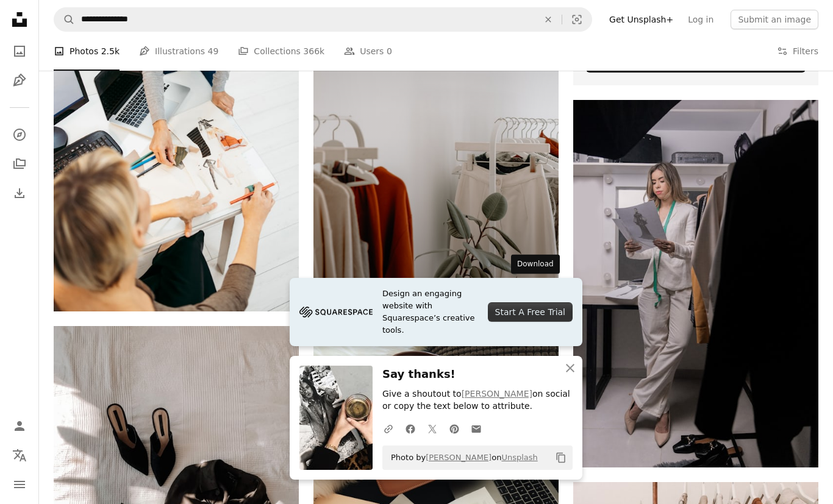 This screenshot has width=833, height=504. I want to click on form: Find visuals sitewide, so click(322, 20).